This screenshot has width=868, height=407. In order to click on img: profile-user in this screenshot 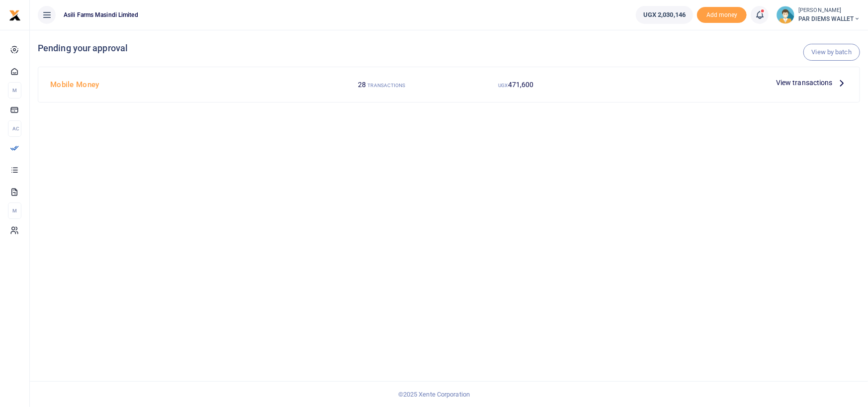, I will do `click(785, 15)`.